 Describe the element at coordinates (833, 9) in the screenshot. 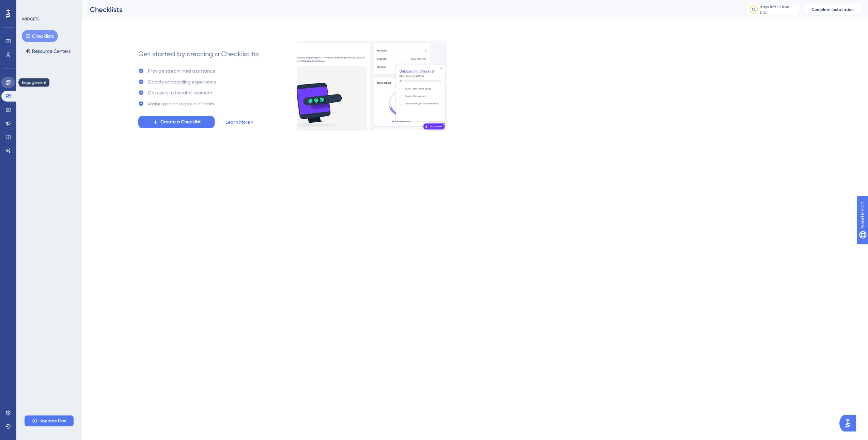

I see `span: Complete Installation` at that location.